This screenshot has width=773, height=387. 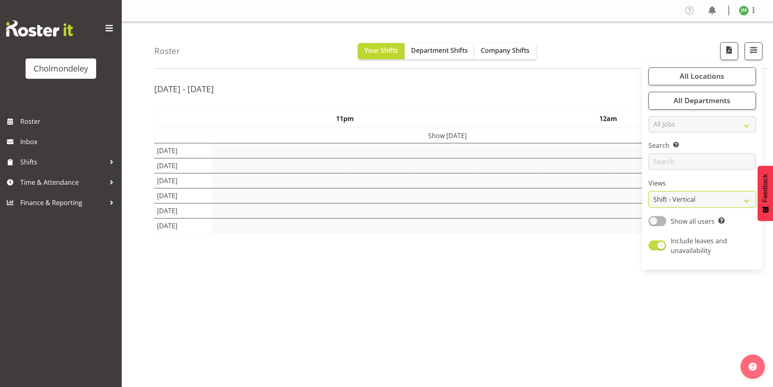 What do you see at coordinates (63, 182) in the screenshot?
I see `span: Time & Attendance` at bounding box center [63, 182].